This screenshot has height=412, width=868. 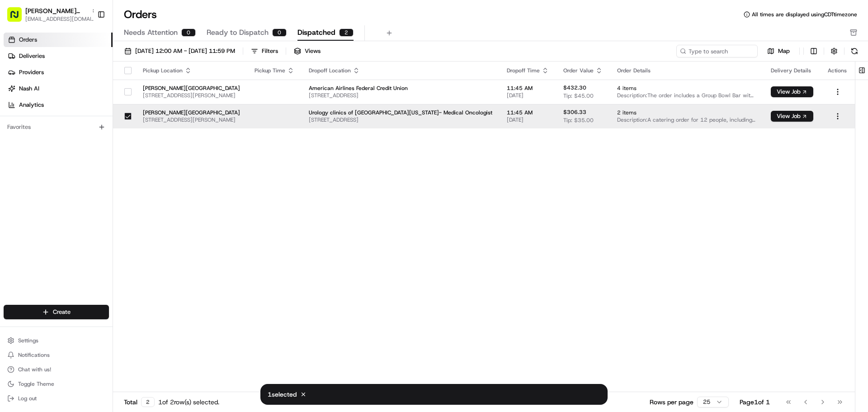 I want to click on span: American Airlines Federal Credit Union, so click(x=401, y=88).